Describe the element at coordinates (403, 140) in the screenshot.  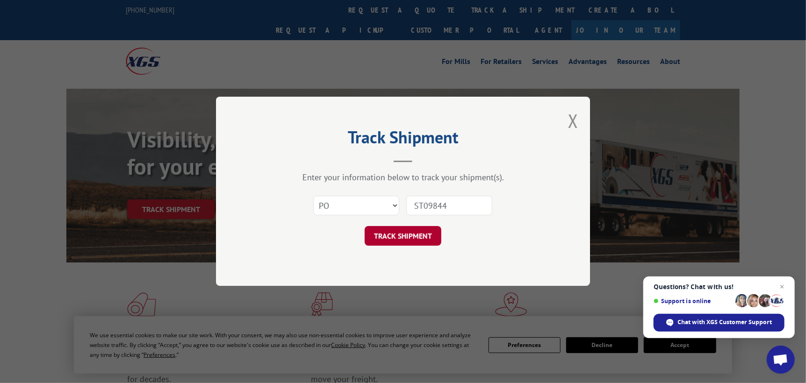
I see `h2: Track Shipment` at that location.